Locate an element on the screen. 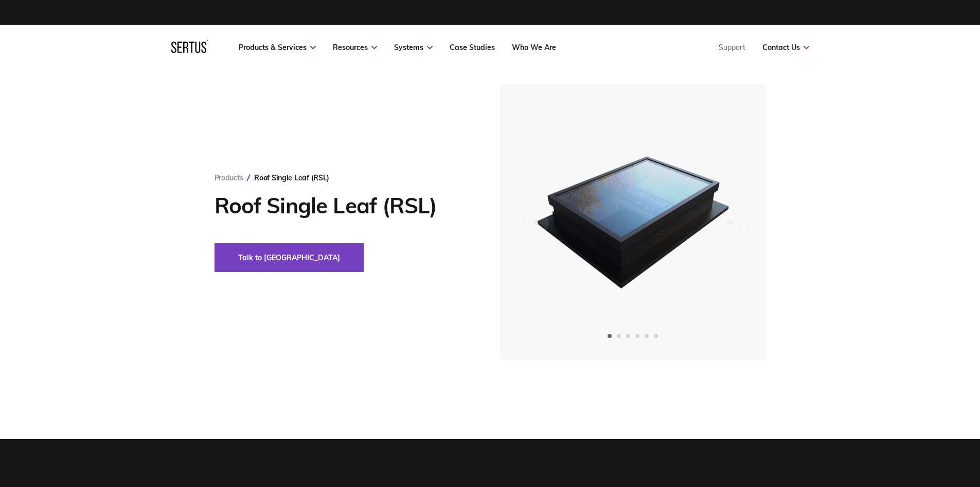  span: Go to slide 5 is located at coordinates (647, 336).